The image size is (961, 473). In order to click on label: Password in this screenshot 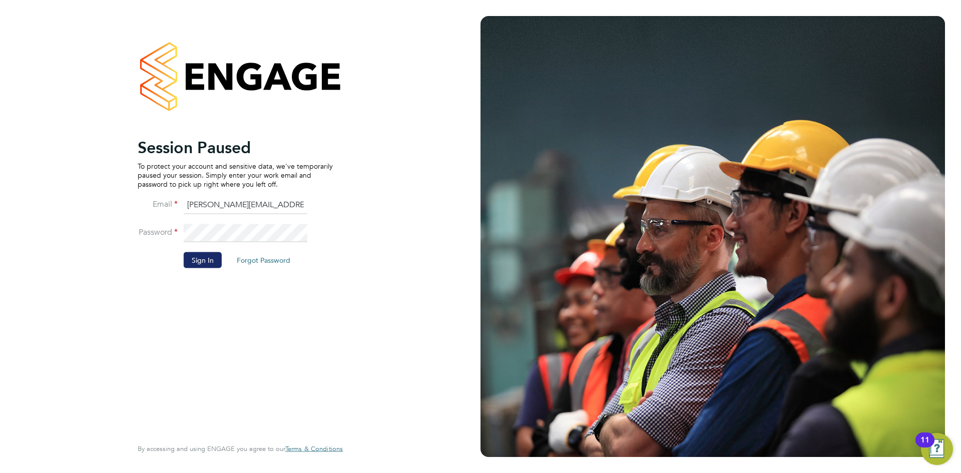, I will do `click(158, 232)`.